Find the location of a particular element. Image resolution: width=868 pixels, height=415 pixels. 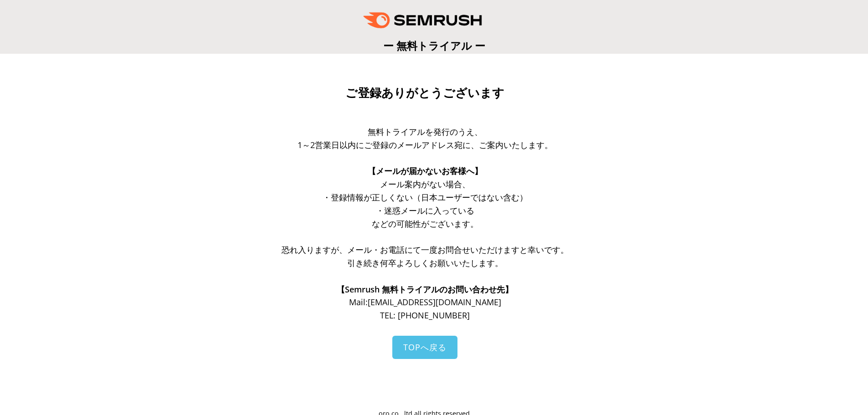

span: TOPへ戻る is located at coordinates (425, 347).